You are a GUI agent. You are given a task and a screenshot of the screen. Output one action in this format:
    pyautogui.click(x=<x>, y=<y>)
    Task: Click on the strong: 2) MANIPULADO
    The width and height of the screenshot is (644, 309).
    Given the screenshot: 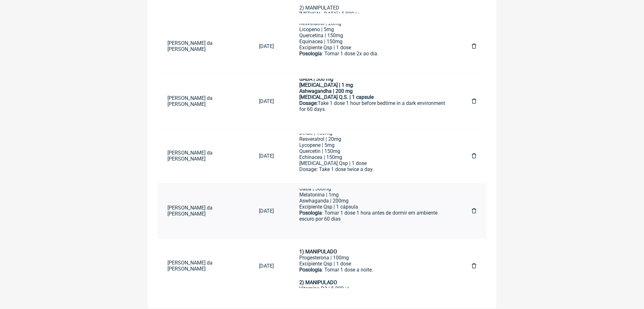 What is the action you would take?
    pyautogui.click(x=318, y=282)
    